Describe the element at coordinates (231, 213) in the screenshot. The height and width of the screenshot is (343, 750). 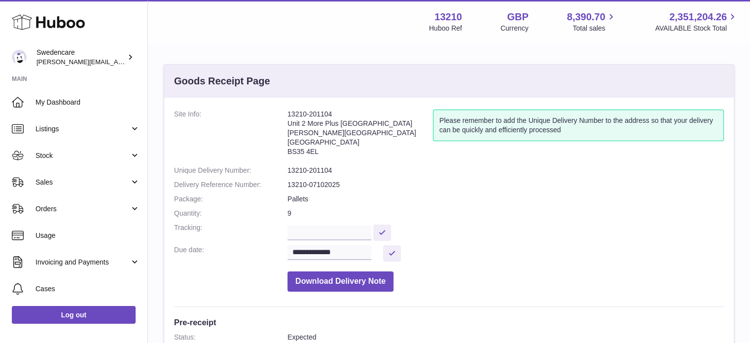
I see `dt: Quantity:` at that location.